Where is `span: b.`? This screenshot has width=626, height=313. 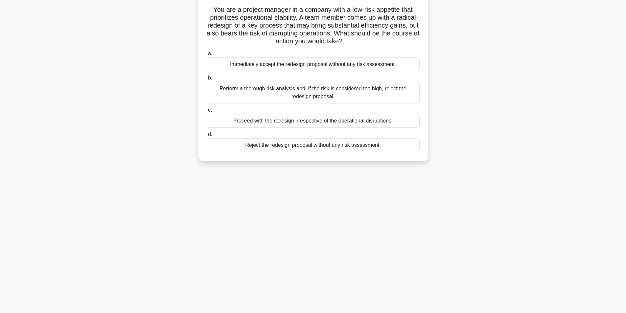 span: b. is located at coordinates (210, 78).